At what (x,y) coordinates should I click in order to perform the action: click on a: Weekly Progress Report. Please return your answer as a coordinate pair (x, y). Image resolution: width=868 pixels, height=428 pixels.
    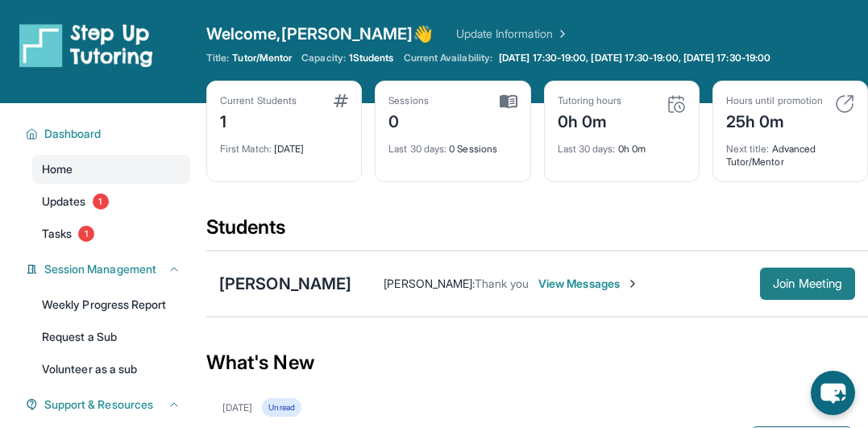
    Looking at the image, I should click on (111, 304).